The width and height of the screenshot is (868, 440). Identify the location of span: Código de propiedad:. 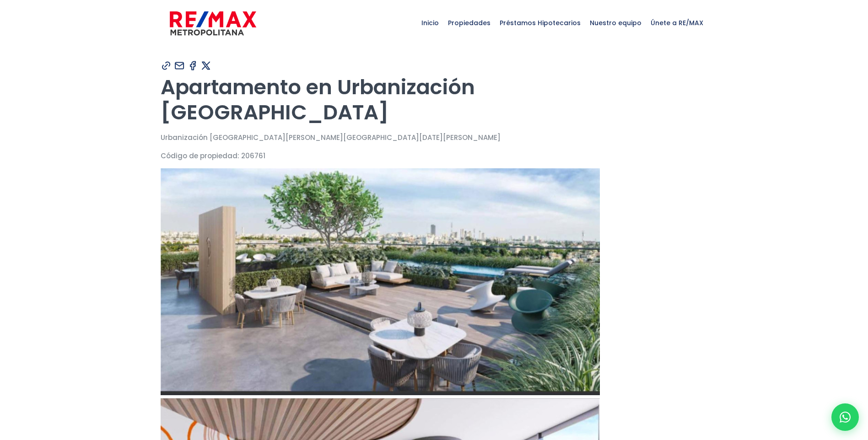
(200, 155).